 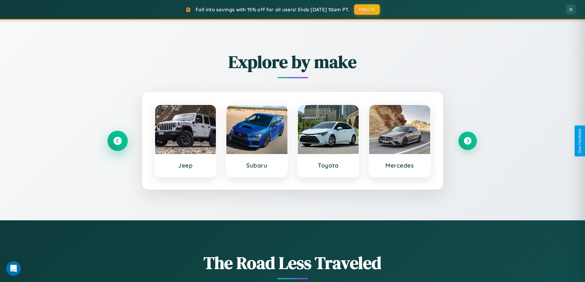 What do you see at coordinates (14, 269) in the screenshot?
I see `div: Open Intercom Messenger` at bounding box center [14, 269].